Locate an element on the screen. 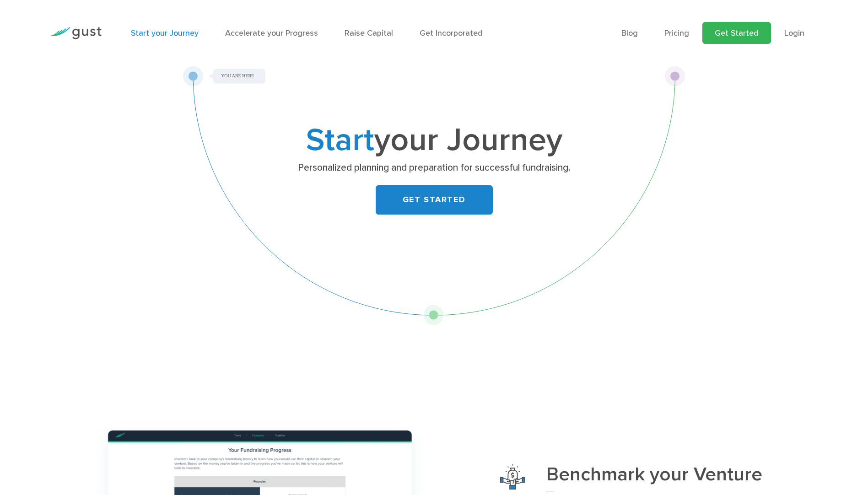 This screenshot has width=868, height=495. a: Start your Journey is located at coordinates (165, 33).